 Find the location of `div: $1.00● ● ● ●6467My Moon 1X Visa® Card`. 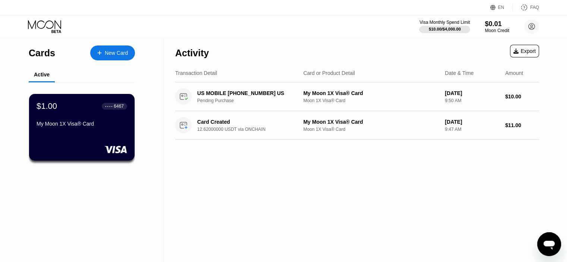

div: $1.00● ● ● ●6467My Moon 1X Visa® Card is located at coordinates (82, 127).